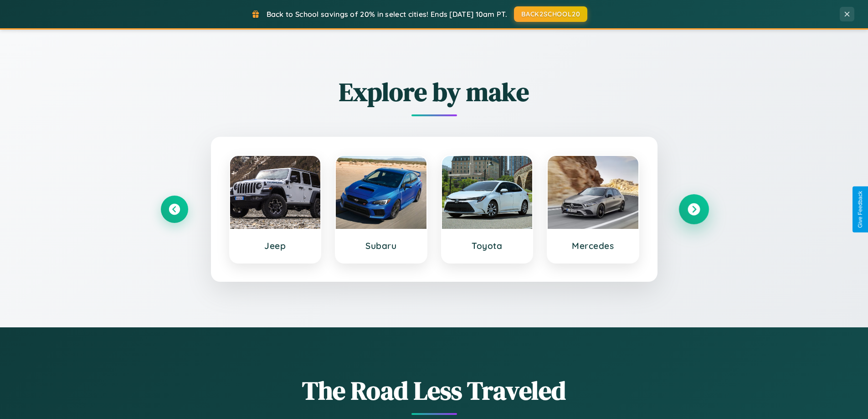 This screenshot has width=868, height=419. I want to click on button: BACK2SCHOOL20, so click(551, 14).